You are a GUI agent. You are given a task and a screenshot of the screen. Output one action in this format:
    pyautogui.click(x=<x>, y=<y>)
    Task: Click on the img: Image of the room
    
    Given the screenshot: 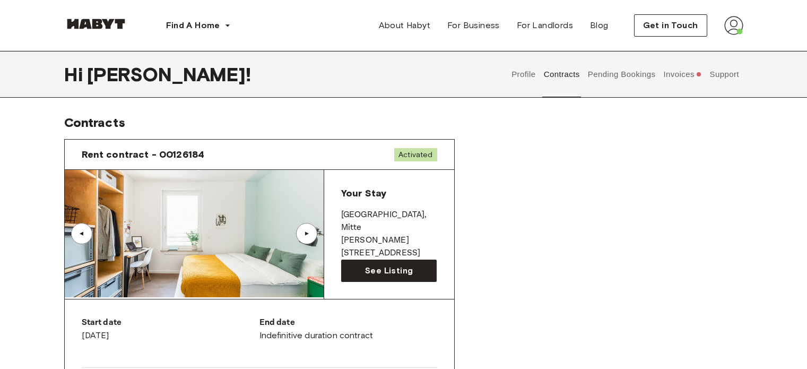 What is the action you would take?
    pyautogui.click(x=194, y=234)
    